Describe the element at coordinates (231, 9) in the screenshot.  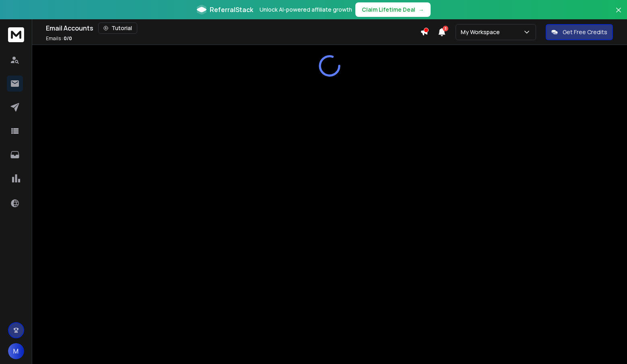
I see `span: ReferralStack` at that location.